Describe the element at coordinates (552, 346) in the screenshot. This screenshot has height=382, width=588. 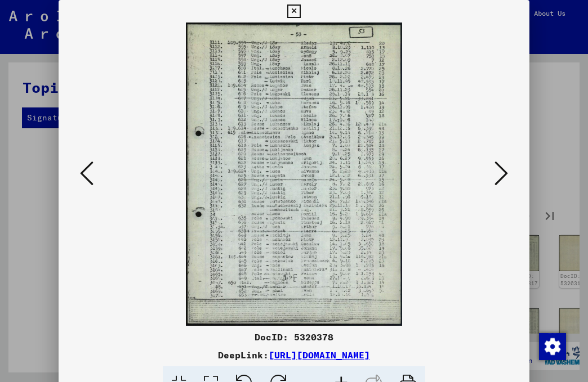
I see `div: Change consent` at that location.